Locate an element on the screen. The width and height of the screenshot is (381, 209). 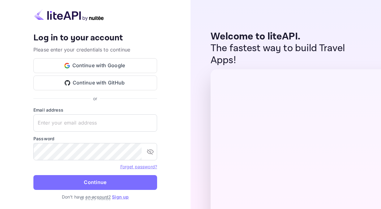
p: Welcome to liteAPI. is located at coordinates (289, 37).